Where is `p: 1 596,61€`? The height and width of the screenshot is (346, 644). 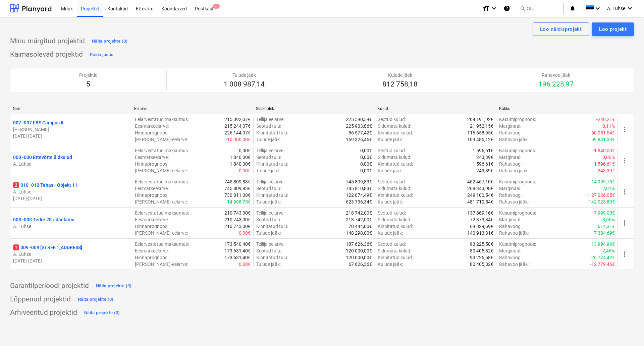
p: 1 596,61€ is located at coordinates (483, 164).